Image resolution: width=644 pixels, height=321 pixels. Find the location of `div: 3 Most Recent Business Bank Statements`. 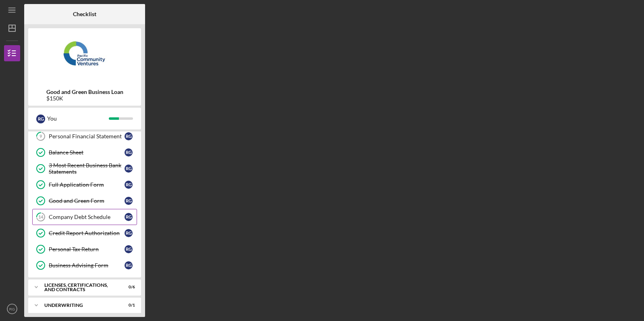

div: 3 Most Recent Business Bank Statements is located at coordinates (87, 168).